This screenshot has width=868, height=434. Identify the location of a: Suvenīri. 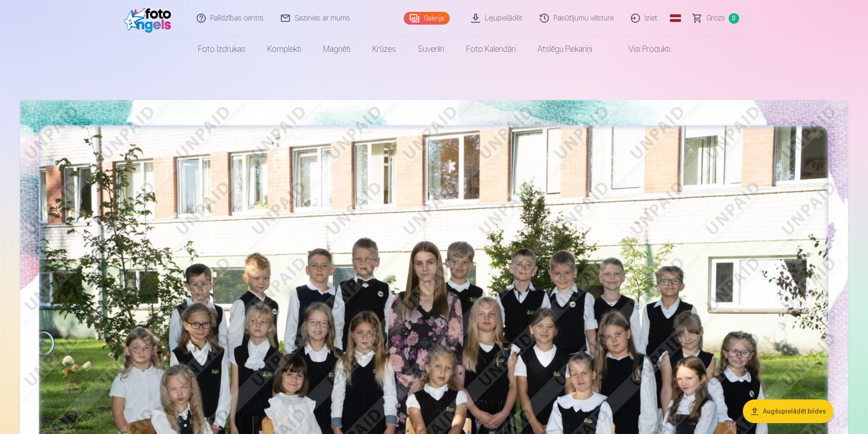
(431, 49).